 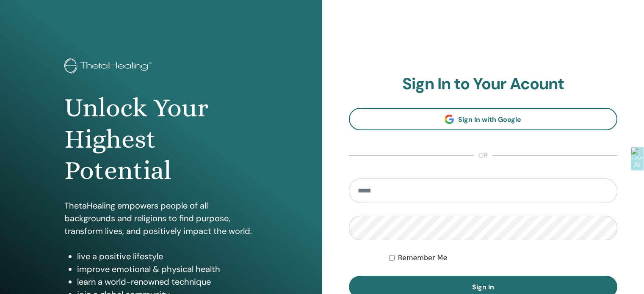 I want to click on span: Sign In, so click(x=484, y=287).